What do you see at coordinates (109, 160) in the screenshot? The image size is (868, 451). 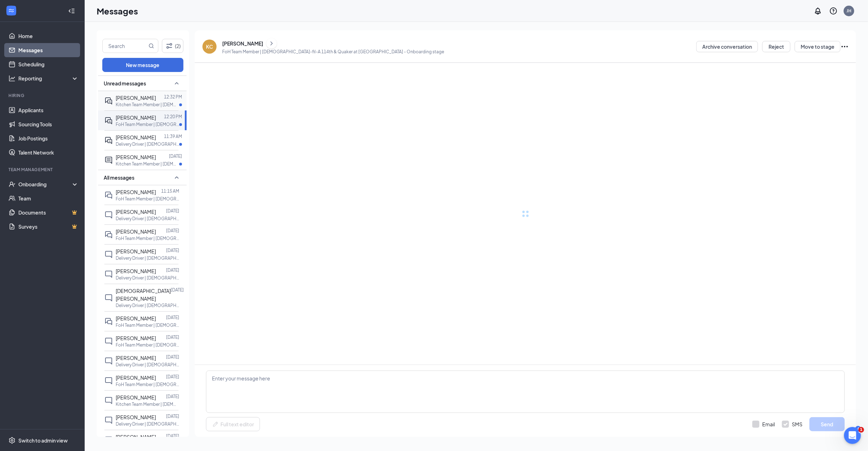 I see `svg: ActiveChat` at bounding box center [109, 160].